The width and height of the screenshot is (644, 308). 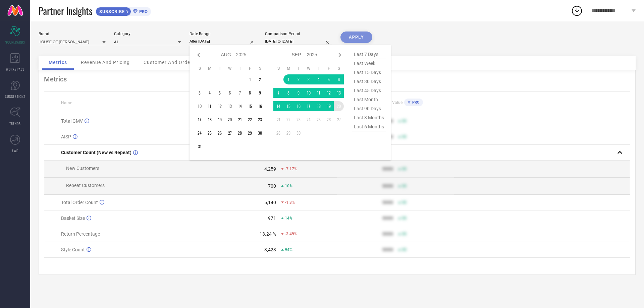 What do you see at coordinates (123, 11) in the screenshot?
I see `a: SUBSCRIBEPRO` at bounding box center [123, 11].